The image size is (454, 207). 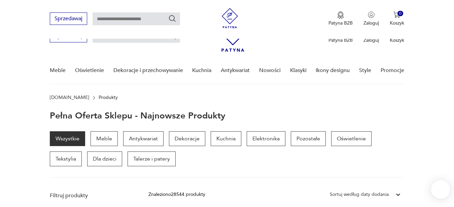 I want to click on img: Ikona koszyka, so click(x=397, y=15).